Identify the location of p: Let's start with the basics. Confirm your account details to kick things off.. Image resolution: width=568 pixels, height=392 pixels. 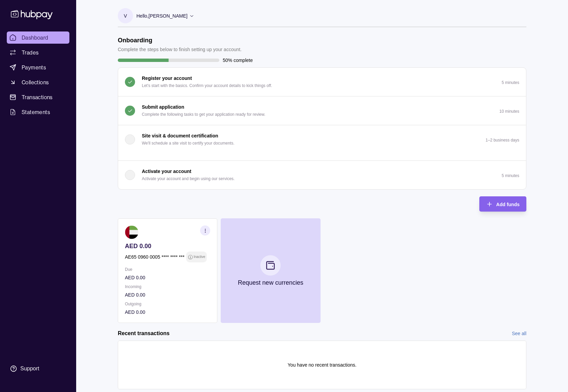
(207, 86).